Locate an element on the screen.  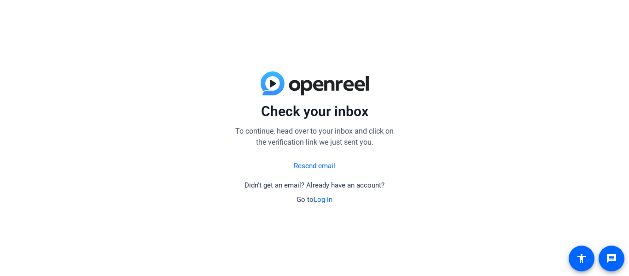
img: blue-gradient.svg is located at coordinates (314, 83).